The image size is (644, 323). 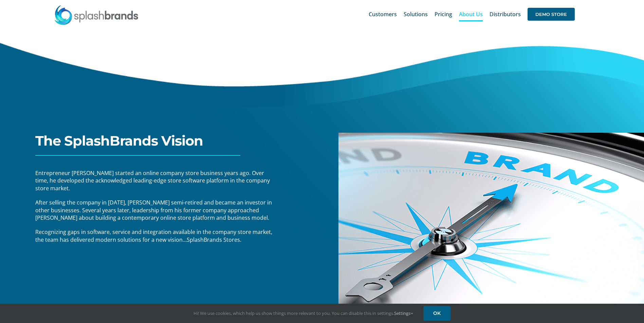 I want to click on span: Hi! We use cookies, which help us show things more relevant to you. You can disable this in setti..., so click(x=303, y=314).